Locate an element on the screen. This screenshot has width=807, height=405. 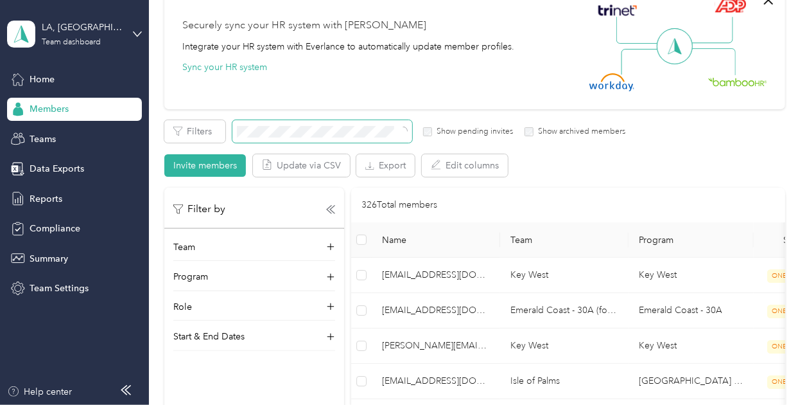
img: Trinet is located at coordinates (618, 10).